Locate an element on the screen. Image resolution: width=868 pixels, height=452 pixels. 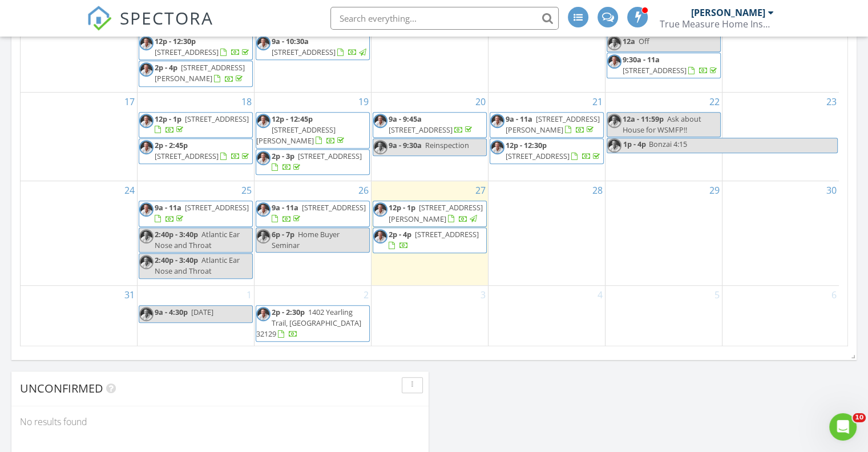
span: Ask about House for WSMFP!! is located at coordinates (662, 124).